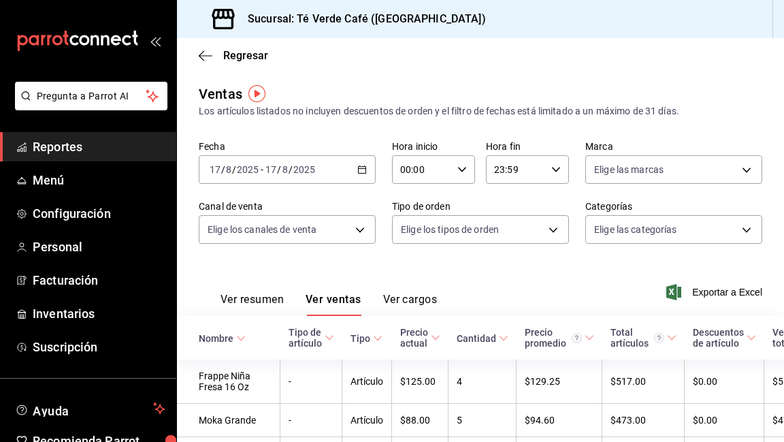 The height and width of the screenshot is (442, 784). Describe the element at coordinates (287, 206) in the screenshot. I see `label: Canal de venta` at that location.